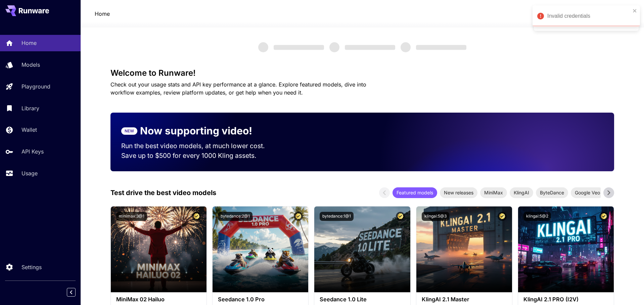 The width and height of the screenshot is (644, 305). What do you see at coordinates (36, 87) in the screenshot?
I see `p: Playground` at bounding box center [36, 87].